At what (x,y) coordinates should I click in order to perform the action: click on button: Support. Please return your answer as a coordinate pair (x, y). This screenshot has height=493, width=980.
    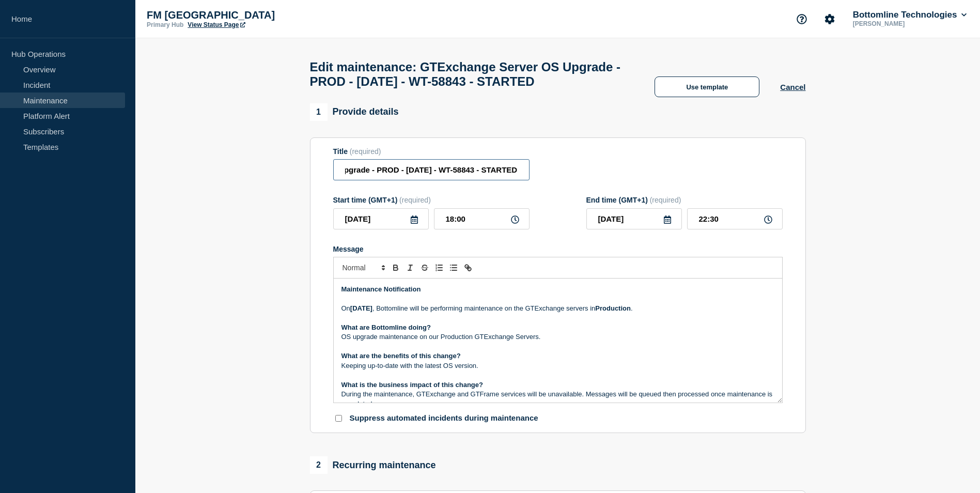
    Looking at the image, I should click on (802, 19).